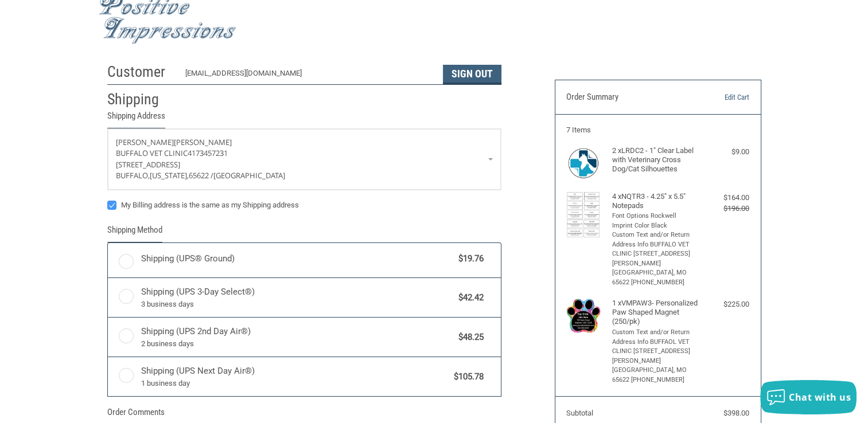  Describe the element at coordinates (297, 344) in the screenshot. I see `span: 2 business days` at that location.